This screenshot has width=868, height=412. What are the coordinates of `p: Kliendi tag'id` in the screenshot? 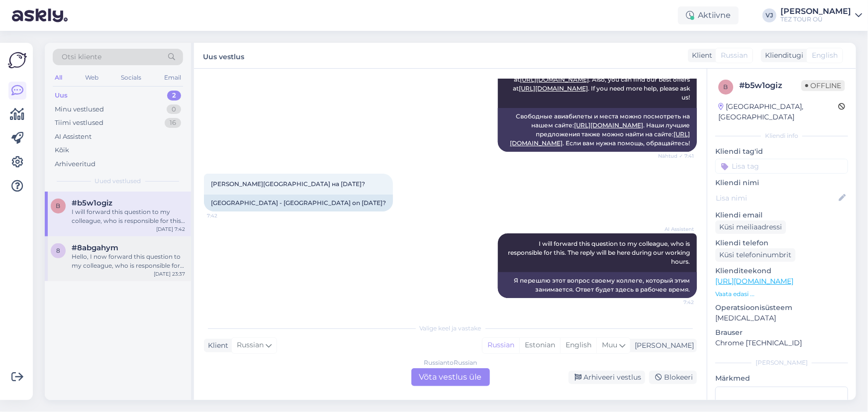 It's located at (781, 151).